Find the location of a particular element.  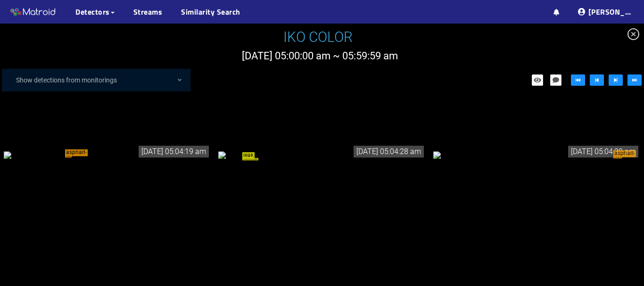

span: step-backward is located at coordinates (597, 80).